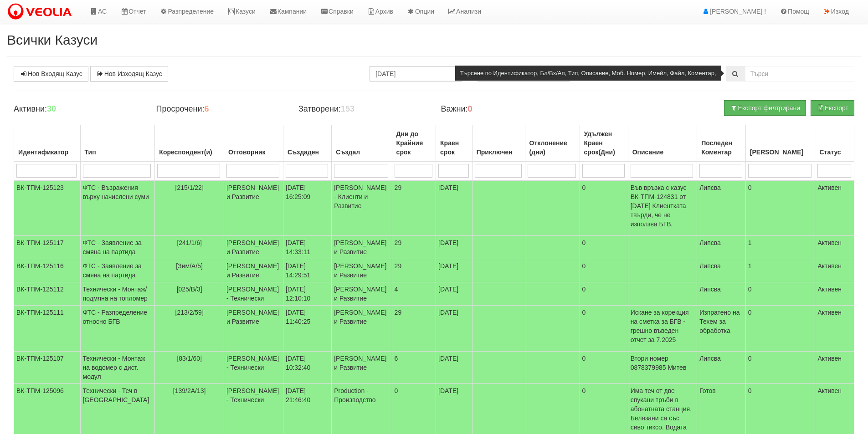 Image resolution: width=868 pixels, height=434 pixels. I want to click on span: [139/2А/13], so click(190, 390).